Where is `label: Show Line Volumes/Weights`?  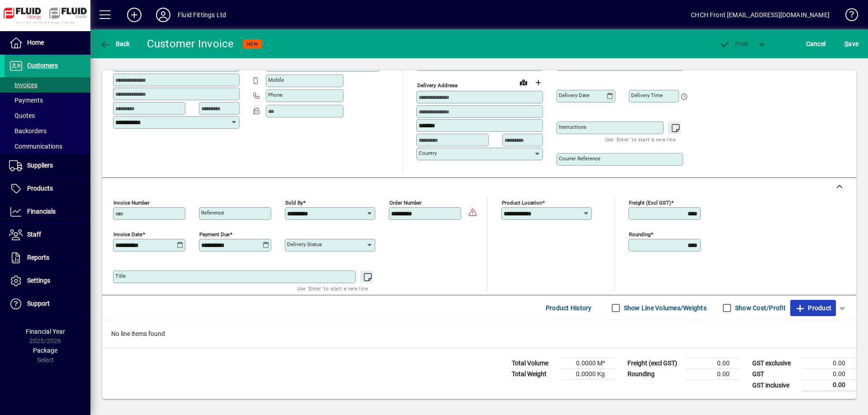 label: Show Line Volumes/Weights is located at coordinates (664, 308).